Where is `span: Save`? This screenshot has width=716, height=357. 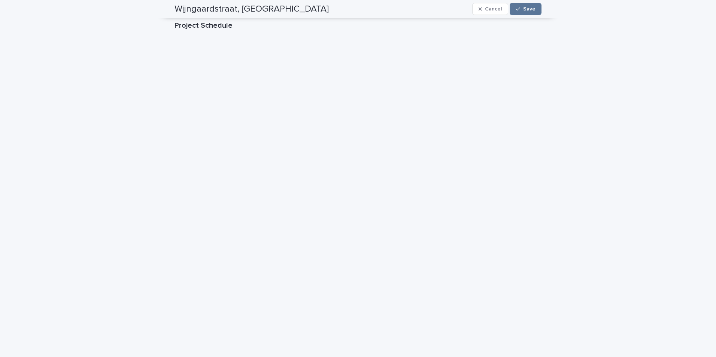 span: Save is located at coordinates (529, 9).